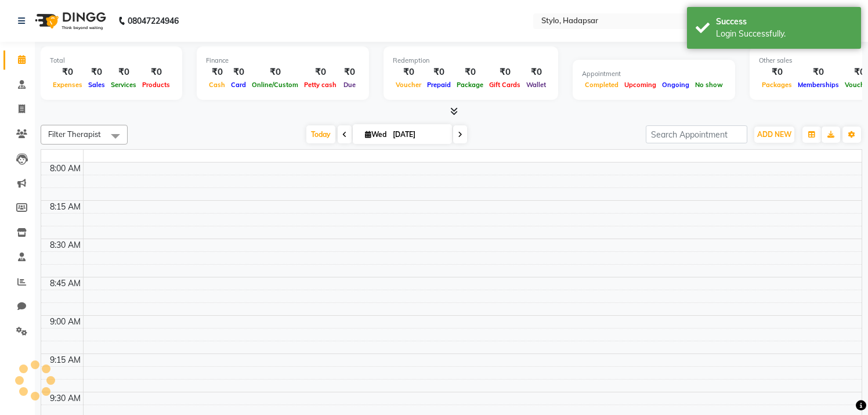  What do you see at coordinates (602, 85) in the screenshot?
I see `span: Completed` at bounding box center [602, 85].